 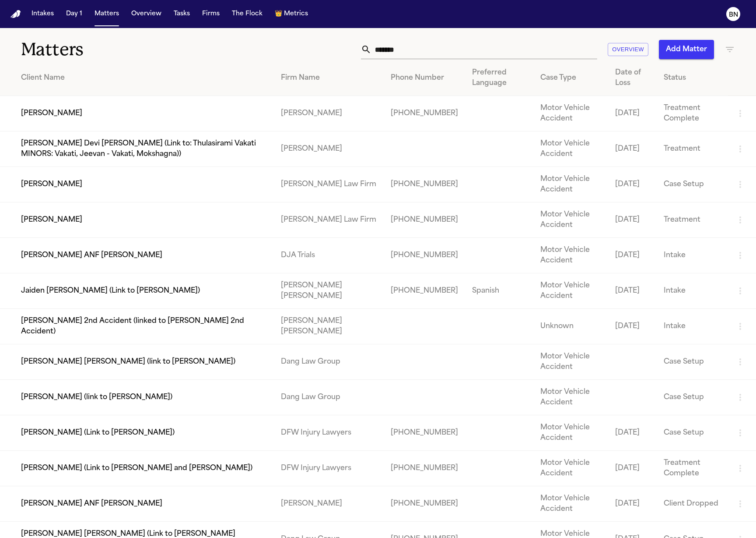 What do you see at coordinates (146, 14) in the screenshot?
I see `a: Overview` at bounding box center [146, 14].